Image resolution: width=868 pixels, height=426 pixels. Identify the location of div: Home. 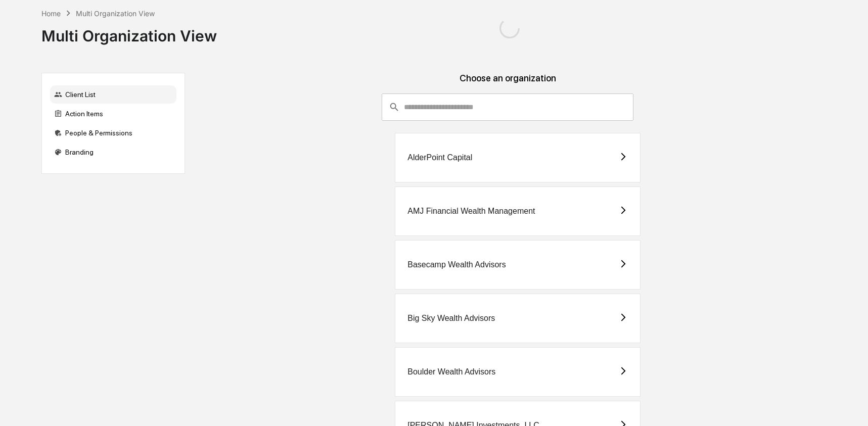
(51, 13).